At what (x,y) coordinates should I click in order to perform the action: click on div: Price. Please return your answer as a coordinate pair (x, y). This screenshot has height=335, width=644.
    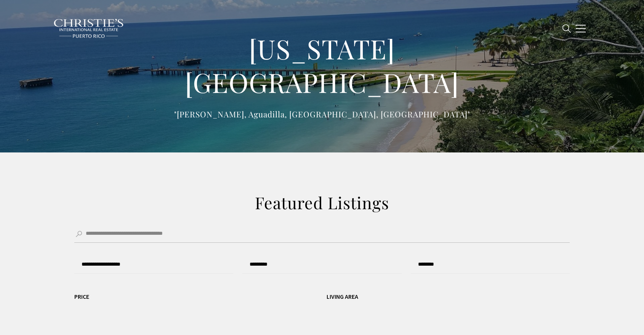
    Looking at the image, I should click on (82, 296).